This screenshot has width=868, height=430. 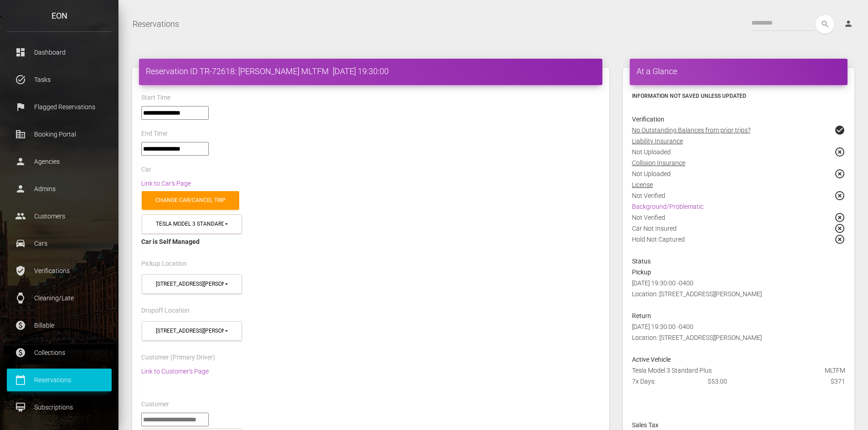 I want to click on a: Reservations, so click(x=156, y=24).